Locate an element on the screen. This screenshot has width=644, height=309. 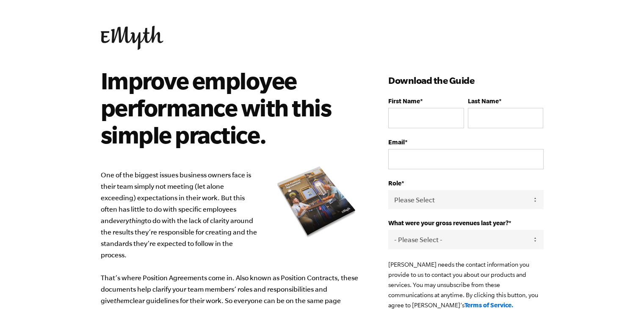
span: What were your gross revenues last year? is located at coordinates (448, 223).